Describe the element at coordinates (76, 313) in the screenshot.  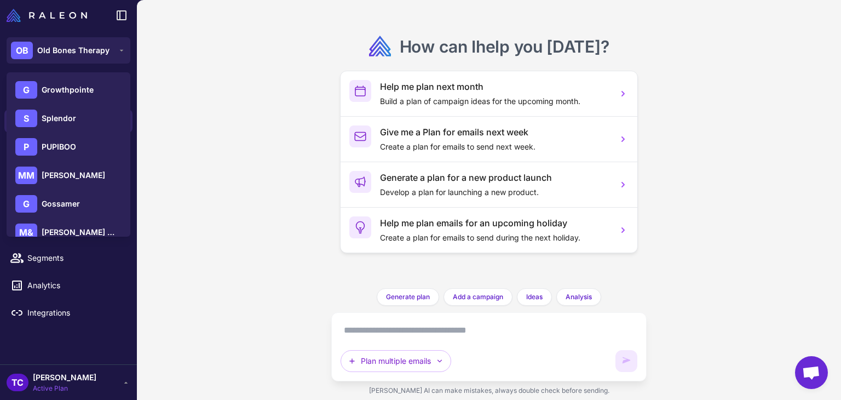
I see `span: Integrations` at that location.